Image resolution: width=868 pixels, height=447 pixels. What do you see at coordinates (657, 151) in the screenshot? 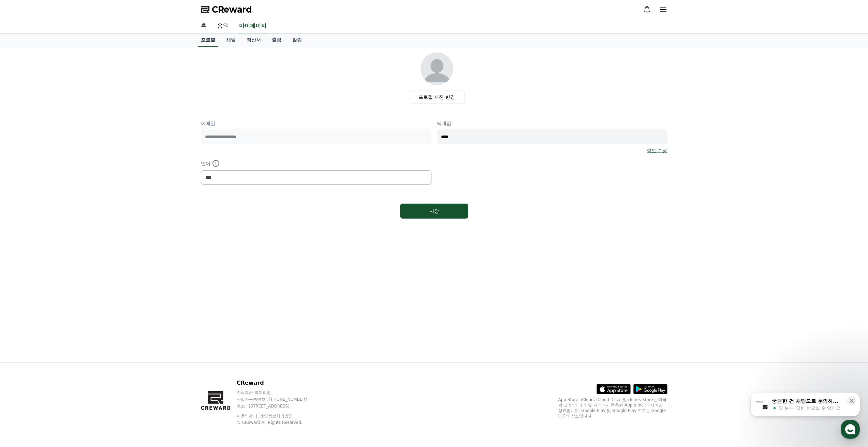
I see `a: 정보 수정` at bounding box center [657, 151].